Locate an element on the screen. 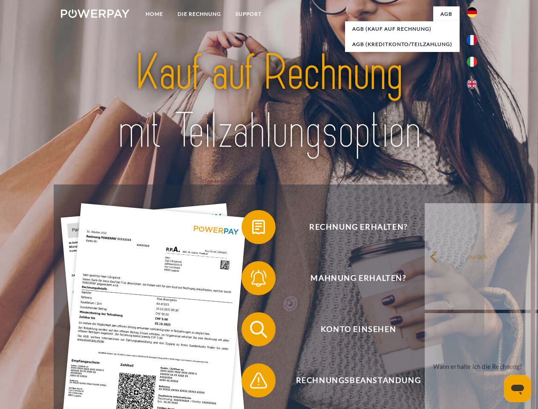  img: fr is located at coordinates (472, 40).